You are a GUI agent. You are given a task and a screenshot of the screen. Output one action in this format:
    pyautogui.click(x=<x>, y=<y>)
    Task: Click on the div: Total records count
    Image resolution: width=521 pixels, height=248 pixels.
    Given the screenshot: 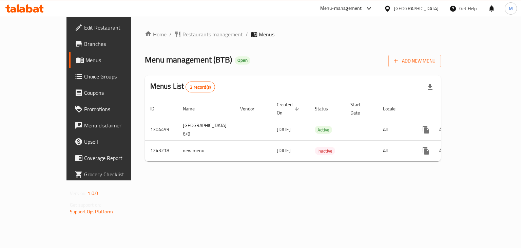 What is the action you would take?
    pyautogui.click(x=200, y=87)
    